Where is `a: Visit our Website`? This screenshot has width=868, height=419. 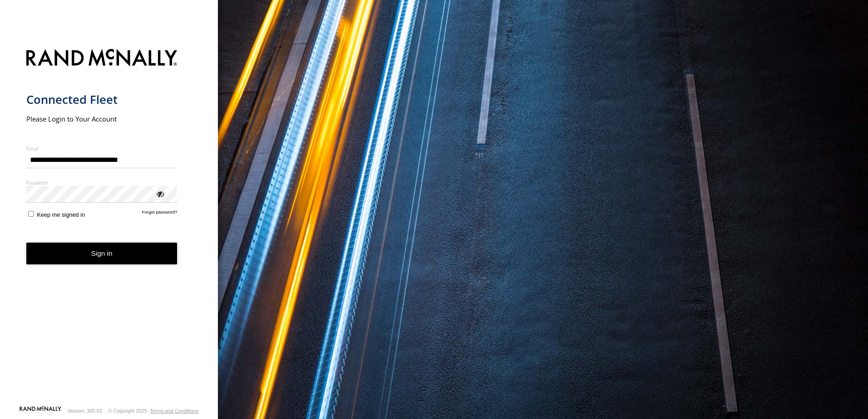
a: Visit our Website is located at coordinates (40, 411).